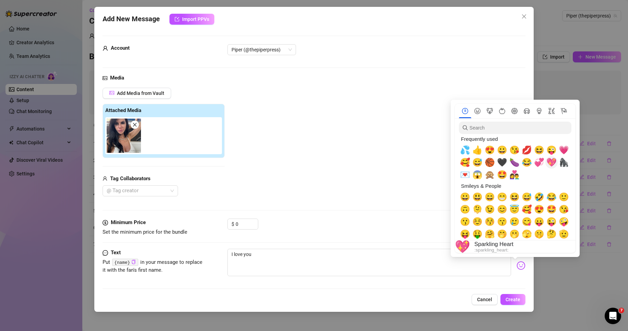  What do you see at coordinates (128, 222) in the screenshot?
I see `strong: Minimum Price` at bounding box center [128, 222].